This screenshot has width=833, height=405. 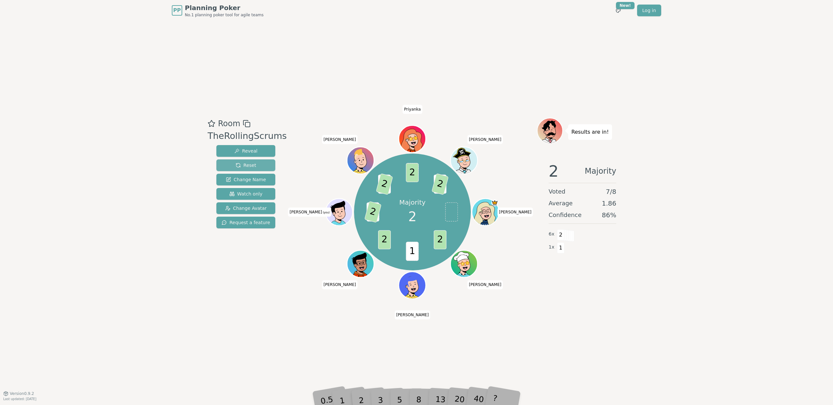 I want to click on span: Version 0.9.2, so click(x=22, y=394).